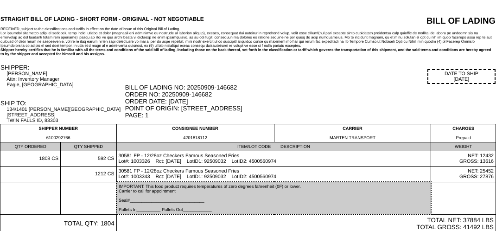  What do you see at coordinates (89, 159) in the screenshot?
I see `td: 592 CS` at bounding box center [89, 159].